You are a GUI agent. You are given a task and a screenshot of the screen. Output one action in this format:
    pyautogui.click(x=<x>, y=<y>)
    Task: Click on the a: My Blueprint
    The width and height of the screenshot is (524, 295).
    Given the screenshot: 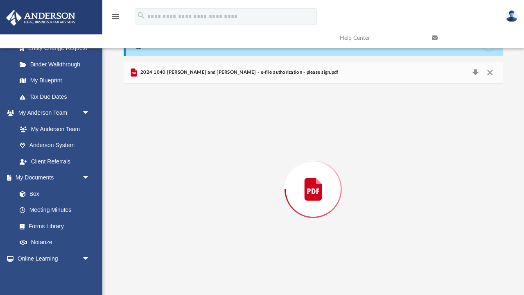 What is the action you would take?
    pyautogui.click(x=55, y=81)
    